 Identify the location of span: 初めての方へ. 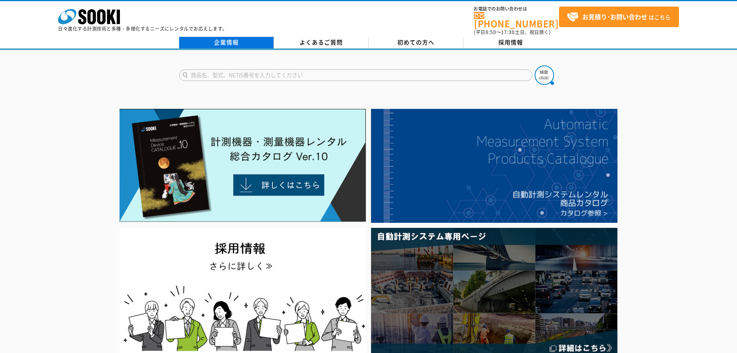
(416, 42).